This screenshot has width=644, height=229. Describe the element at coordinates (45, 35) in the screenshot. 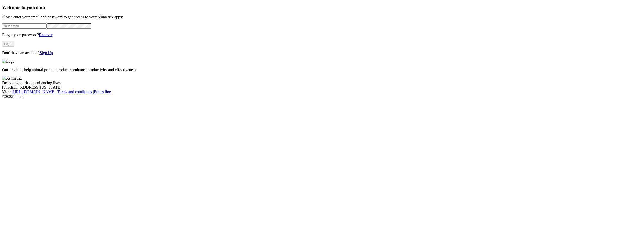

I see `a: Recover` at that location.